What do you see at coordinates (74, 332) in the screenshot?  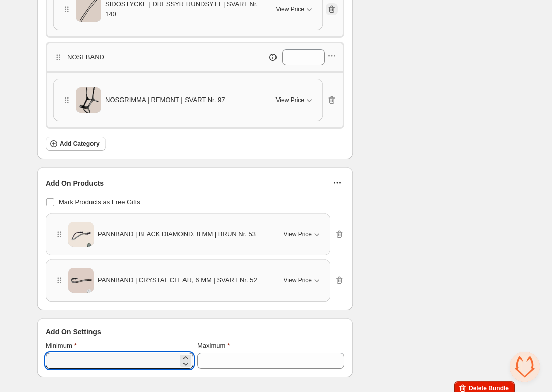 I see `span: Add On Settings` at bounding box center [74, 332].